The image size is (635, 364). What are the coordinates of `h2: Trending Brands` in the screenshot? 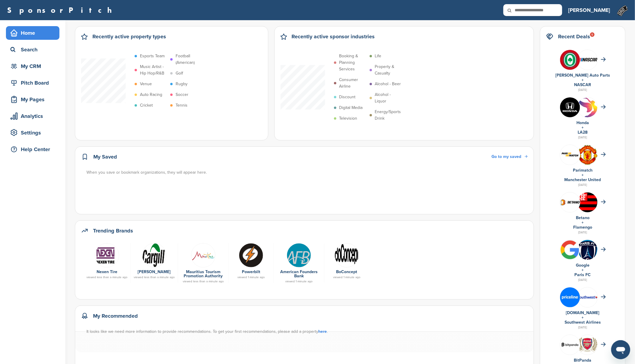 It's located at (113, 230).